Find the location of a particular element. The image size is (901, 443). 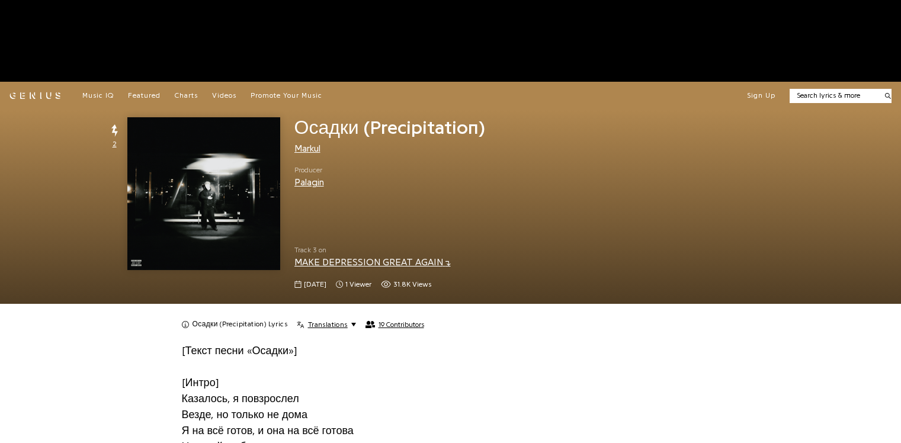

a: Promote Your Music is located at coordinates (286, 96).